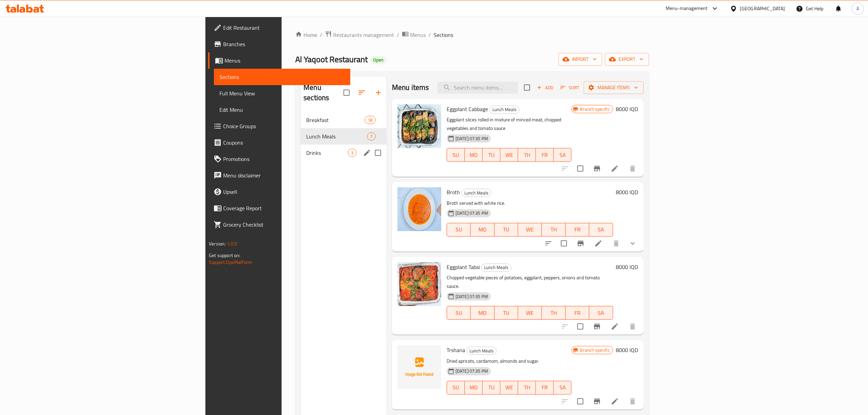 This screenshot has height=415, width=868. Describe the element at coordinates (344, 137) in the screenshot. I see `nav: Menu sections` at that location.